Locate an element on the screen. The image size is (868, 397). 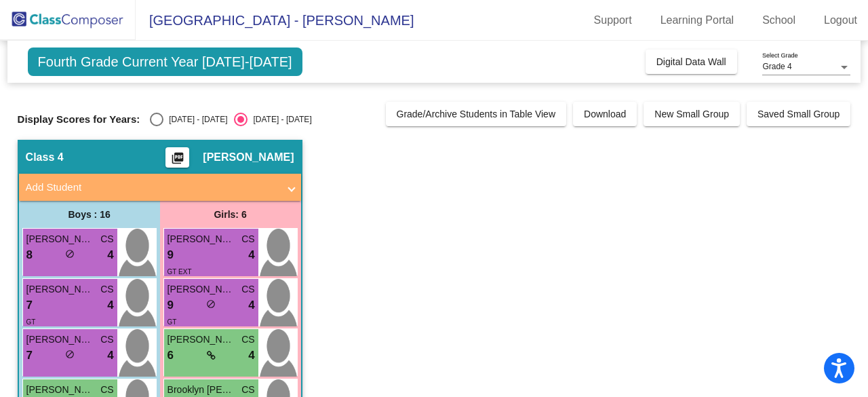
span: Class 4 is located at coordinates (45, 157).